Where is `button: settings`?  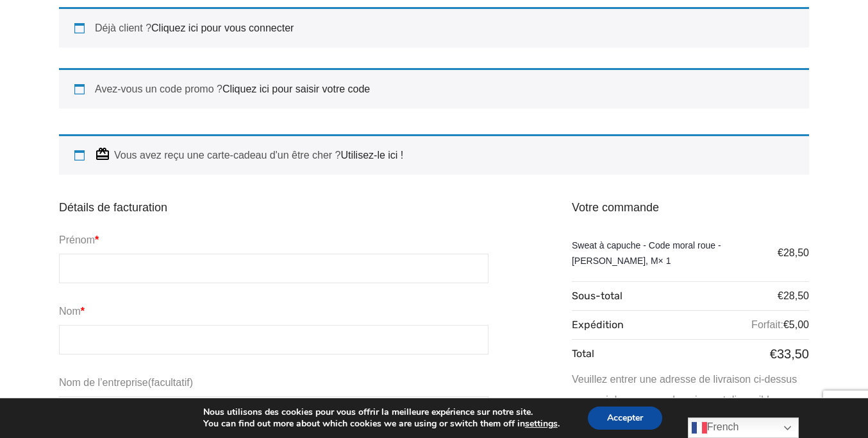 button: settings is located at coordinates (541, 424).